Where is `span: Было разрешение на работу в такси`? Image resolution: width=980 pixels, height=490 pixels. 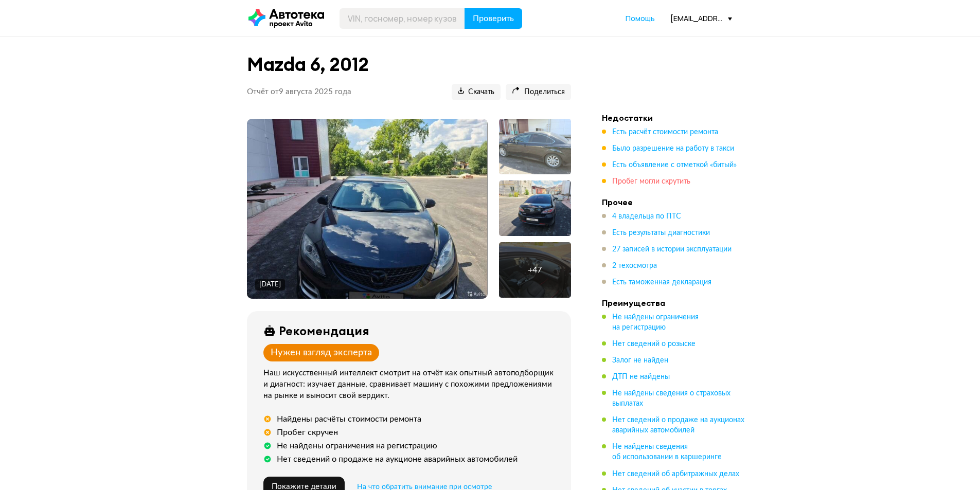 span: Было разрешение на работу в такси is located at coordinates (673, 148).